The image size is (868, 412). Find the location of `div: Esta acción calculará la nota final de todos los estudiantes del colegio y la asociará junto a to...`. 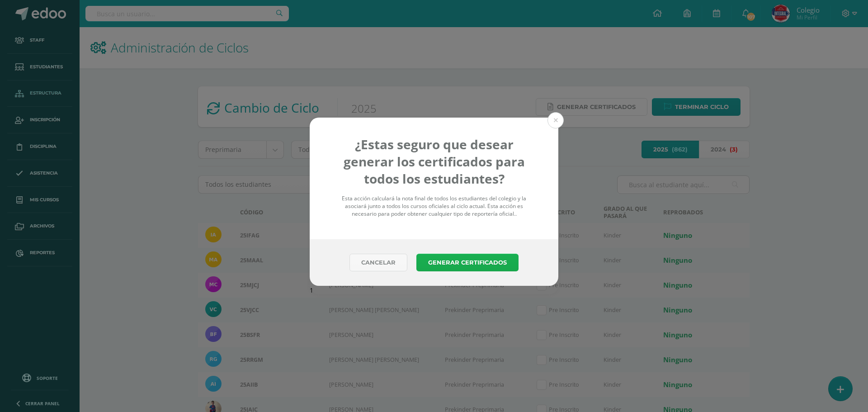

div: Esta acción calculará la nota final de todos los estudiantes del colegio y la asociará junto a to... is located at coordinates (434, 206).